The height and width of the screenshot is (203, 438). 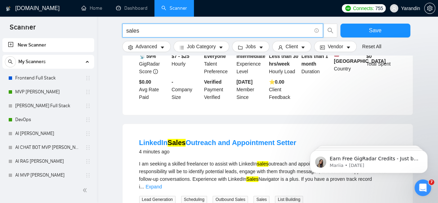 What do you see at coordinates (154, 89) in the screenshot?
I see `div: Avg Rate Paid` at bounding box center [154, 89].